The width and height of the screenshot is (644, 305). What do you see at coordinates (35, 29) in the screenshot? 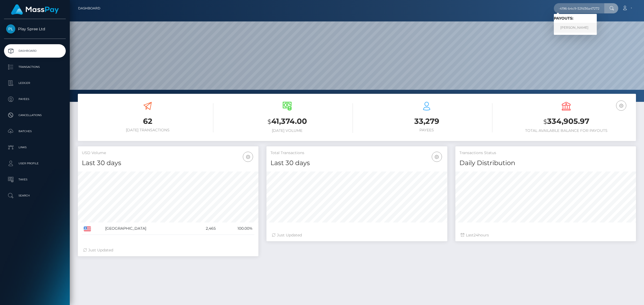
I see `span: Play Spree Ltd` at bounding box center [35, 29].